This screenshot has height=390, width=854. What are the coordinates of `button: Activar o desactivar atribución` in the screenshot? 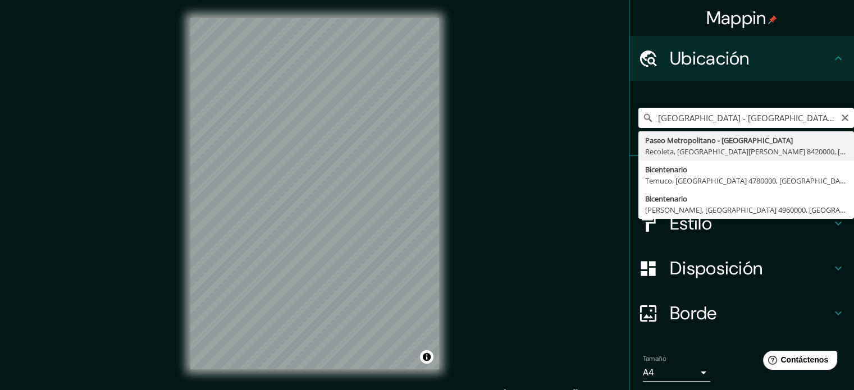 It's located at (427, 357).